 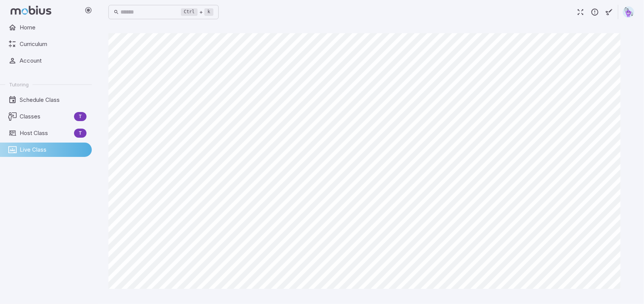 What do you see at coordinates (580, 12) in the screenshot?
I see `button: Fullscreen Game` at bounding box center [580, 12].